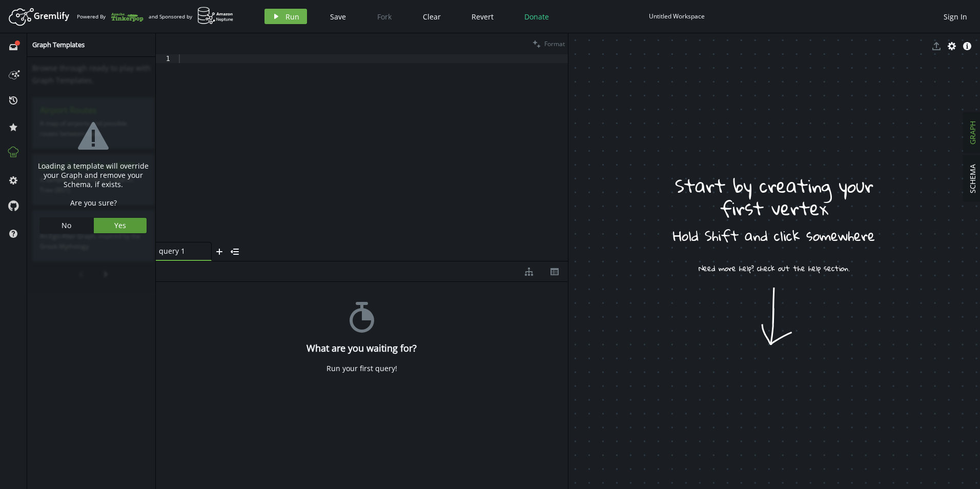  I want to click on span: GRAPH, so click(972, 133).